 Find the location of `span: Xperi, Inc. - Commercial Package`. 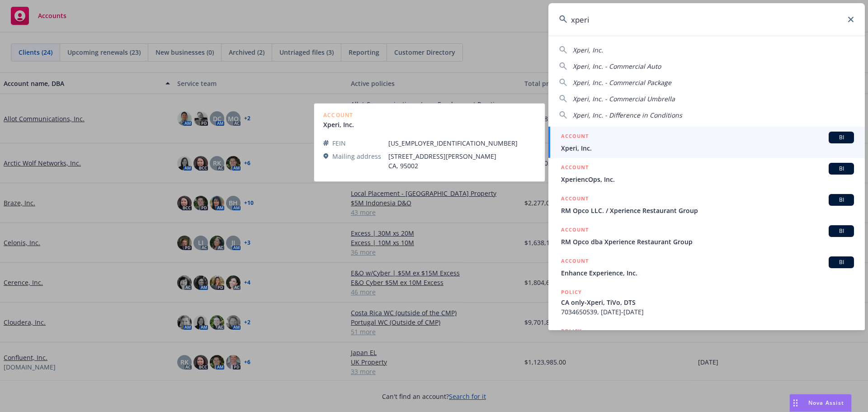

span: Xperi, Inc. - Commercial Package is located at coordinates (622, 82).